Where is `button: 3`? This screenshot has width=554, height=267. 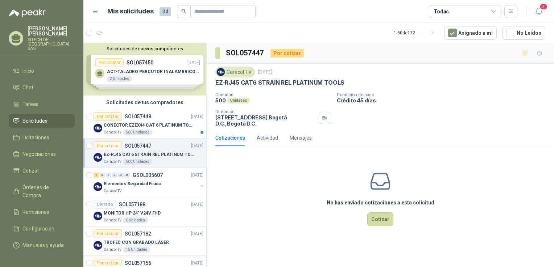
button: 3 is located at coordinates (539, 12).